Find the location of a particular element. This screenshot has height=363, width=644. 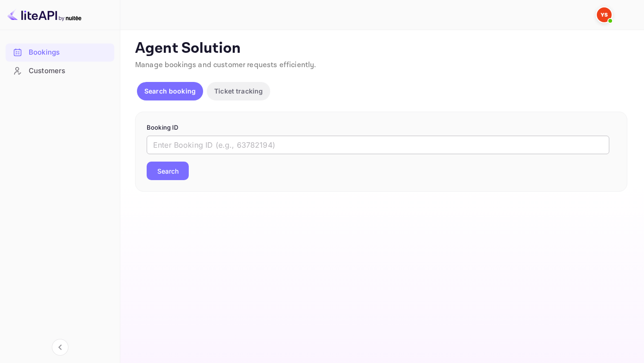

img: LiteAPI logo is located at coordinates (44, 15).